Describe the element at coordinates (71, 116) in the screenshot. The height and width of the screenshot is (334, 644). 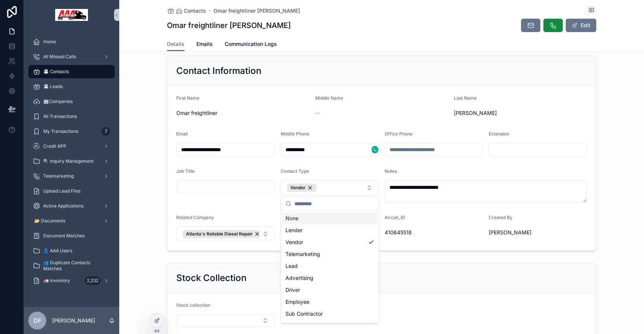
I see `a: All Transactions` at that location.